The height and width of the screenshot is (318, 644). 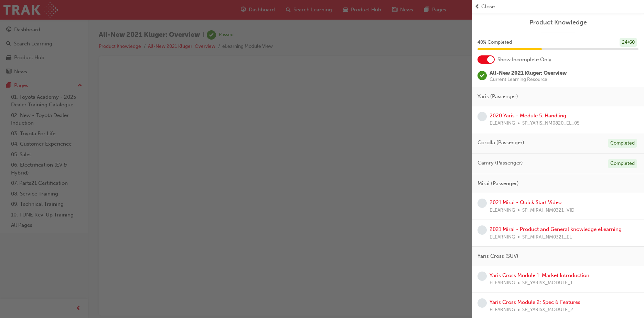 I want to click on span: Yaris (Passenger), so click(x=498, y=96).